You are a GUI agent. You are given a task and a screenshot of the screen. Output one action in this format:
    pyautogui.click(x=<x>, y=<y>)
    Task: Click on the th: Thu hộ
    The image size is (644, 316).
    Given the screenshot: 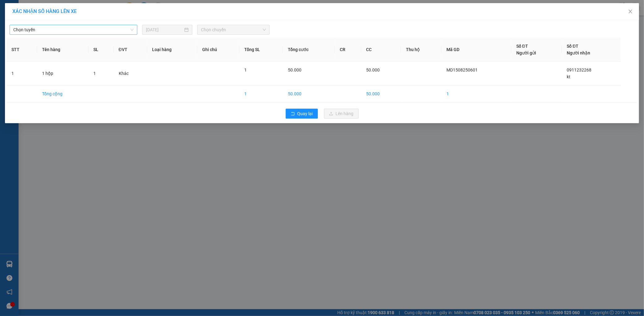 What is the action you would take?
    pyautogui.click(x=421, y=49)
    